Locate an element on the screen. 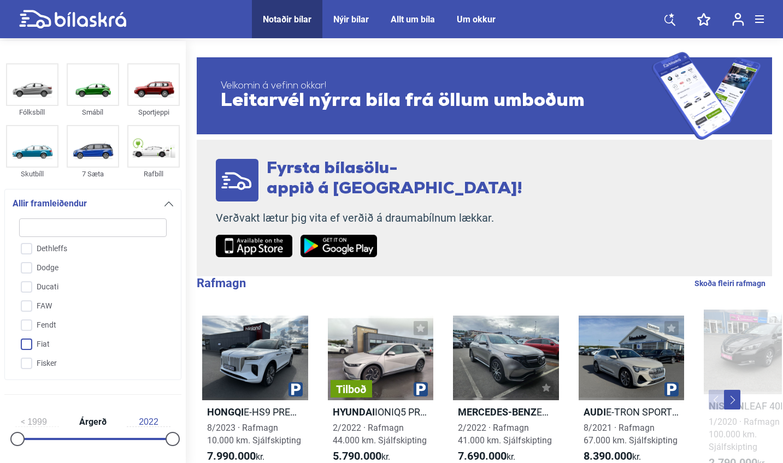 This screenshot has width=783, height=463. div: Nýir bílar is located at coordinates (351, 19).